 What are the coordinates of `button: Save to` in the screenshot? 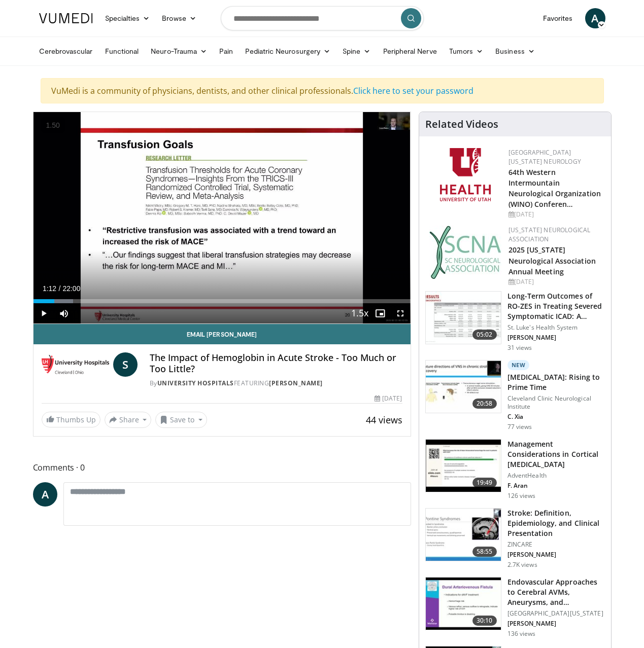 It's located at (181, 420).